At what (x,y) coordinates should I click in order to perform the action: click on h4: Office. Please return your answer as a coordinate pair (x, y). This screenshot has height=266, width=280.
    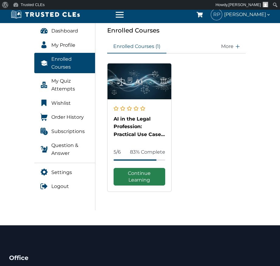
    Looking at the image, I should click on (140, 258).